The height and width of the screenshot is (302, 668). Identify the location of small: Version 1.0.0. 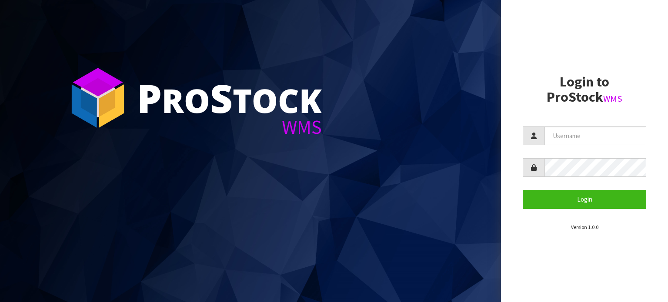
(585, 227).